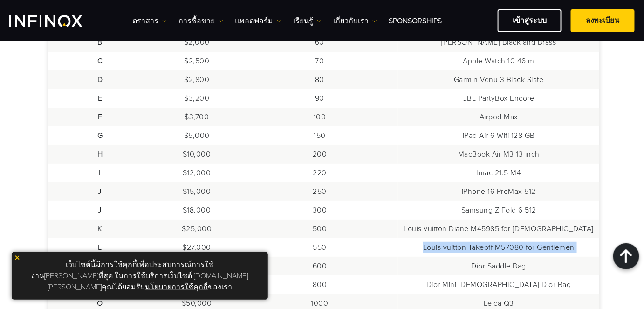 This screenshot has width=644, height=309. What do you see at coordinates (320, 136) in the screenshot?
I see `td: 150` at bounding box center [320, 136].